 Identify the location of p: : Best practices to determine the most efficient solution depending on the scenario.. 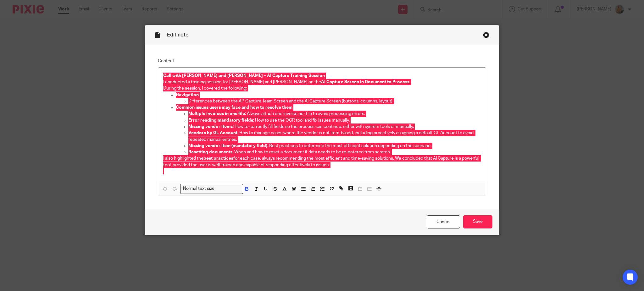
(334, 146).